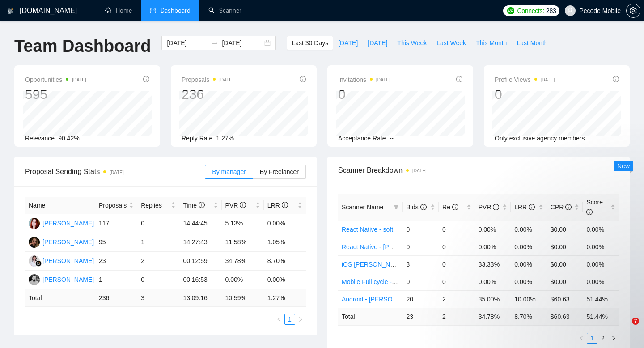 Image resolution: width=644 pixels, height=348 pixels. I want to click on h1: Team Dashboard, so click(83, 46).